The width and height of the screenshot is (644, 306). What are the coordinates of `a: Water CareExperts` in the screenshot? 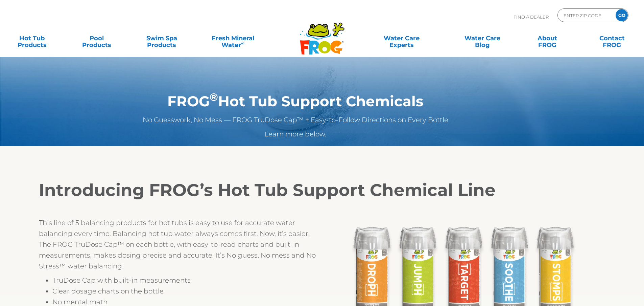 It's located at (402, 38).